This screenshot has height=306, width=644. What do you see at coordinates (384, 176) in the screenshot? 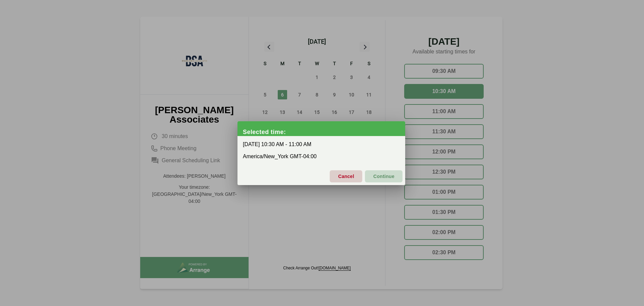
I see `span: Continue` at bounding box center [384, 176].